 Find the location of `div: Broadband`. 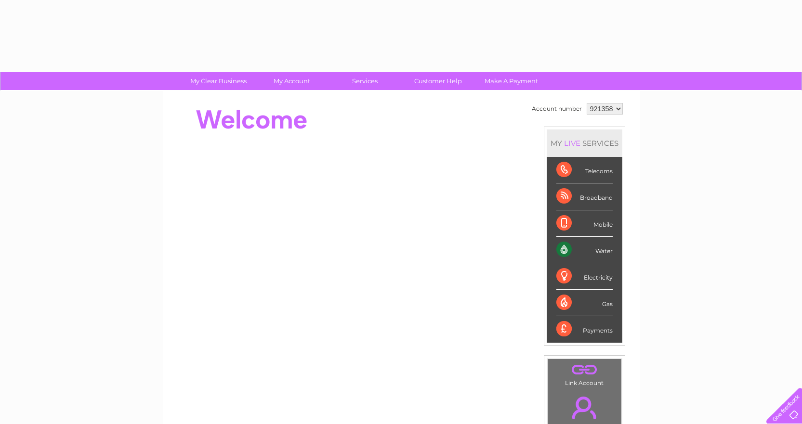

div: Broadband is located at coordinates (584, 196).